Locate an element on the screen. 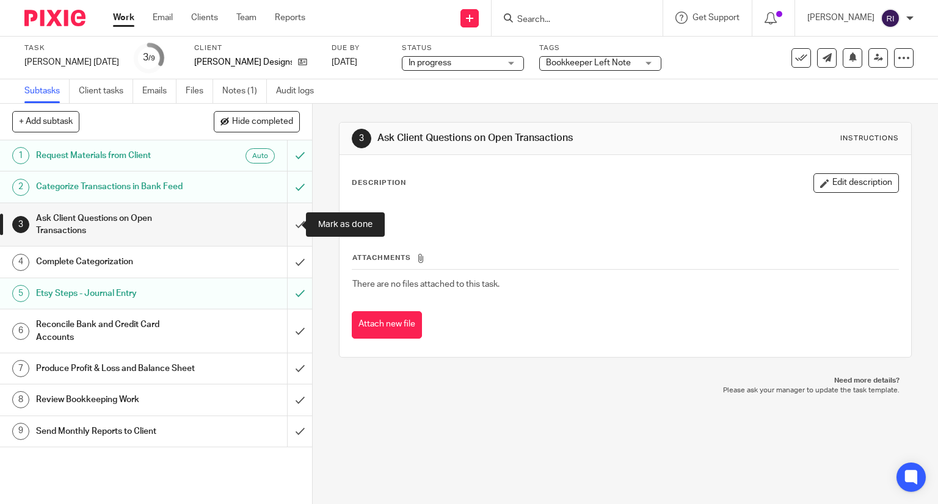 The height and width of the screenshot is (504, 938). button: + Add subtask is located at coordinates (46, 122).